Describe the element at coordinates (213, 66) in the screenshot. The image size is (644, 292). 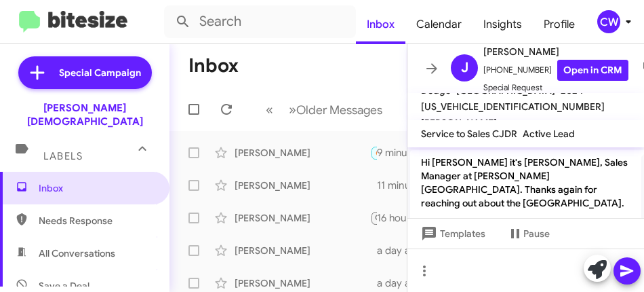
I see `h1: Inbox` at that location.